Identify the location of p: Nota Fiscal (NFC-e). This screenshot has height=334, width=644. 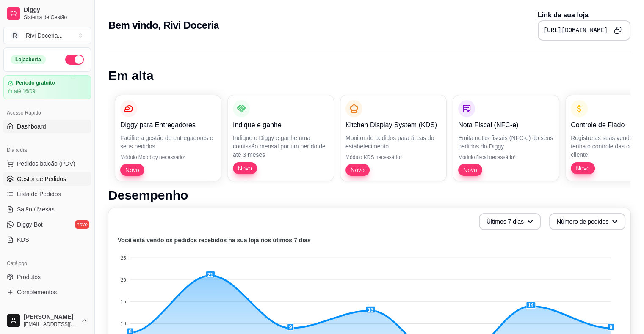
(506, 125).